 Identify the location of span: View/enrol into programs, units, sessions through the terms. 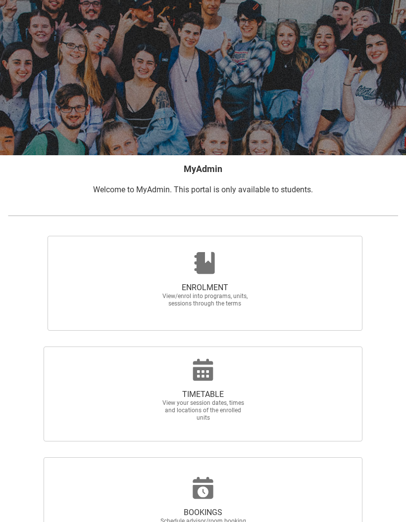
(205, 300).